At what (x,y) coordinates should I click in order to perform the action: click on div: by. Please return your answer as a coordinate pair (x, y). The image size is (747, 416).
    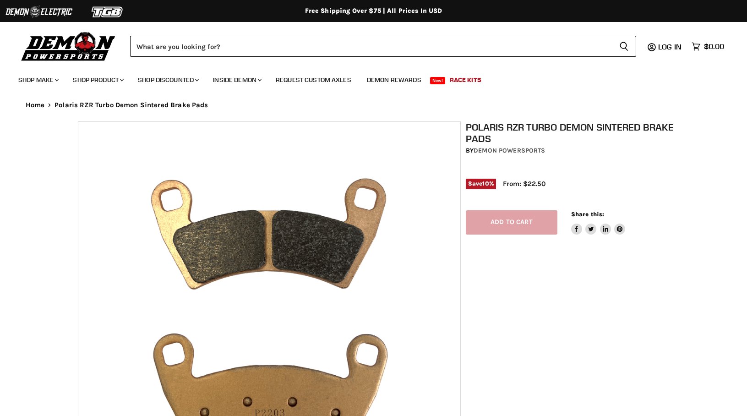
    Looking at the image, I should click on (570, 151).